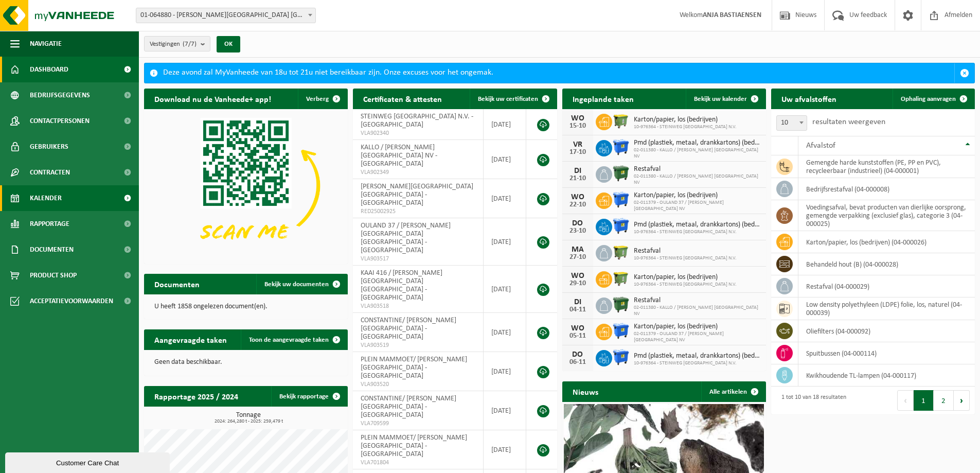 This screenshot has width=980, height=473. I want to click on count: (7/7), so click(189, 44).